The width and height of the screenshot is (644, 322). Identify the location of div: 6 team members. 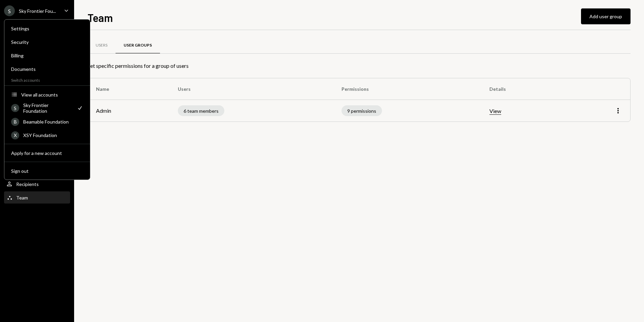
(201, 111).